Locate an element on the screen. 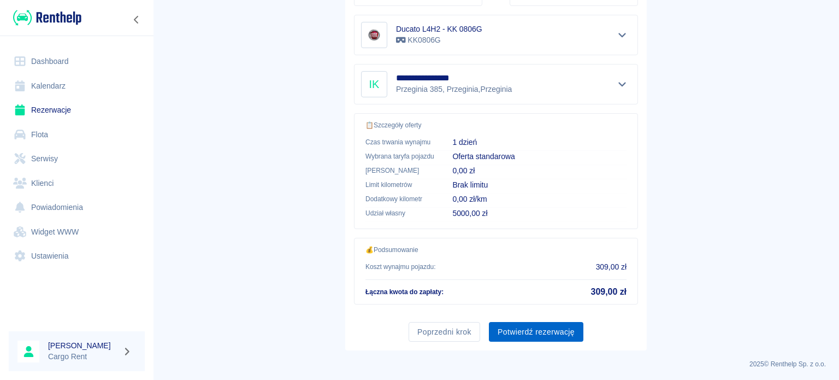 The width and height of the screenshot is (839, 380). a: Dashboard is located at coordinates (76, 61).